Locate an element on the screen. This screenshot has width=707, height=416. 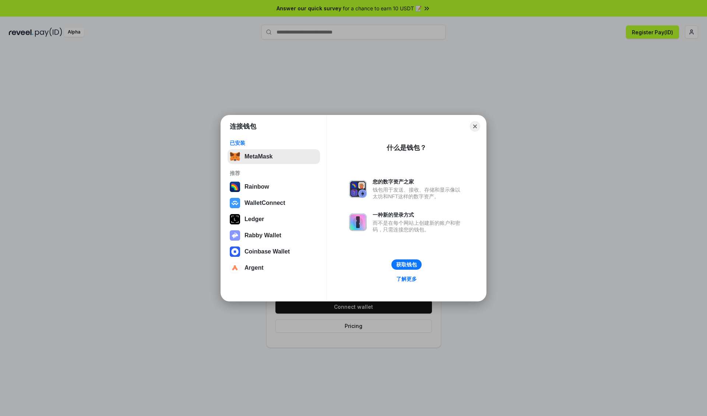
a: 了解更多 is located at coordinates (406, 279).